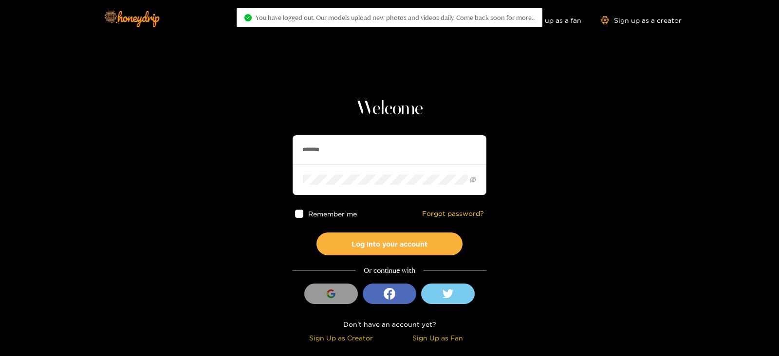  What do you see at coordinates (548, 20) in the screenshot?
I see `a: Sign up as a fan` at bounding box center [548, 20].